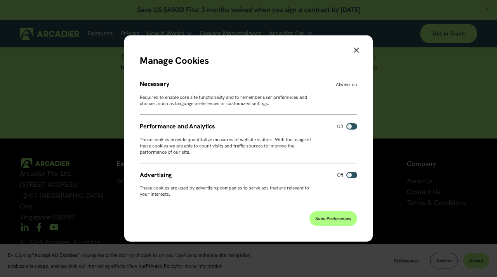 This screenshot has height=277, width=497. What do you see at coordinates (224, 191) in the screenshot?
I see `span: These cookies are used by advertising companies to serve ads that are relevant to your interests.` at bounding box center [224, 191].